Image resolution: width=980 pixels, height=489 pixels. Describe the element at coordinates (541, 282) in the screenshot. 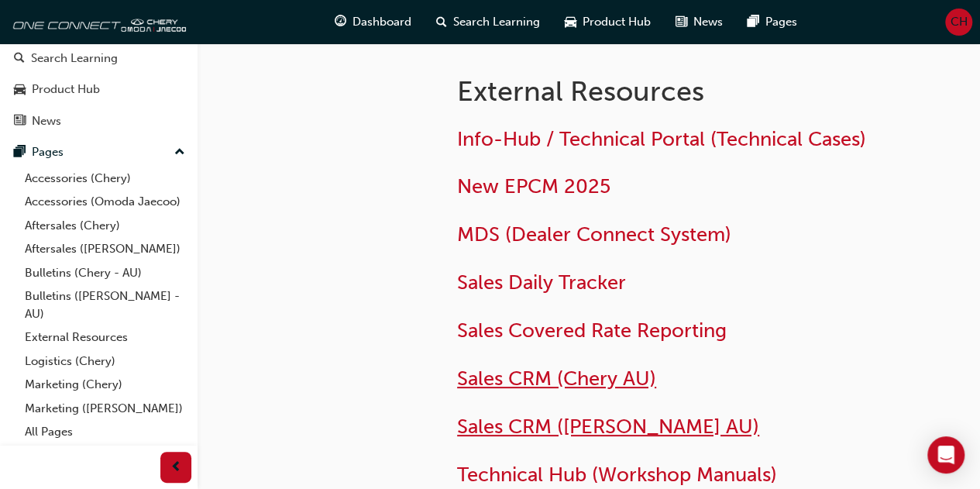

I see `span: Sales Daily Tracker` at that location.